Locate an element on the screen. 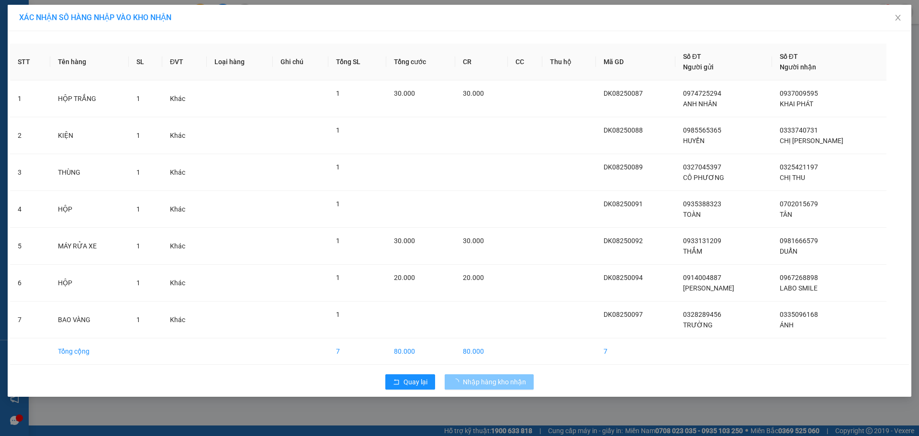 The height and width of the screenshot is (436, 919). span: LABO SMILE is located at coordinates (799, 288).